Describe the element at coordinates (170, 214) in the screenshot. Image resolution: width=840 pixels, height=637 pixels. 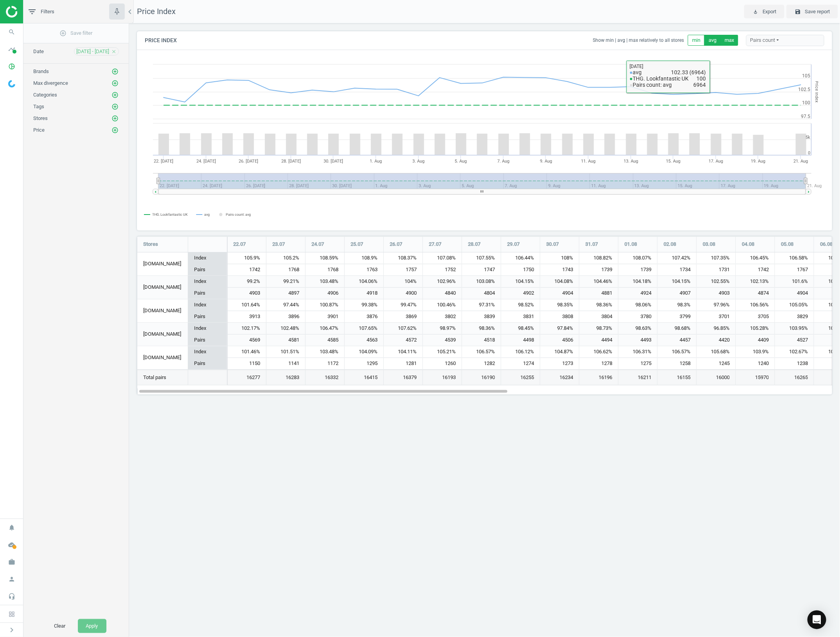
I see `tspan: THG. Lookfantastic UK` at that location.